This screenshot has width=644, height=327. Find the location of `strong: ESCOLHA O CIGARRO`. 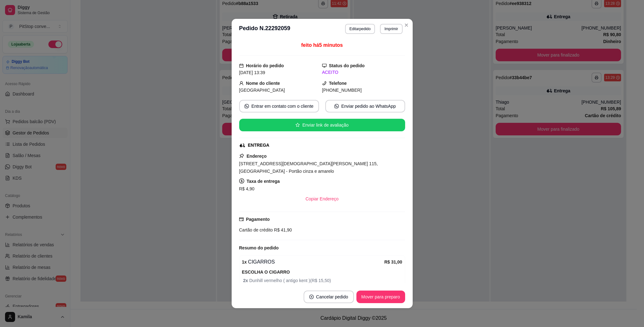

strong: ESCOLHA O CIGARRO is located at coordinates (266, 272).